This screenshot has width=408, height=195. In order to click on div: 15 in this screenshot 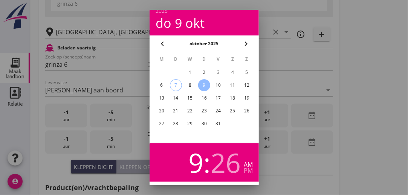, I will do `click(190, 98)`.